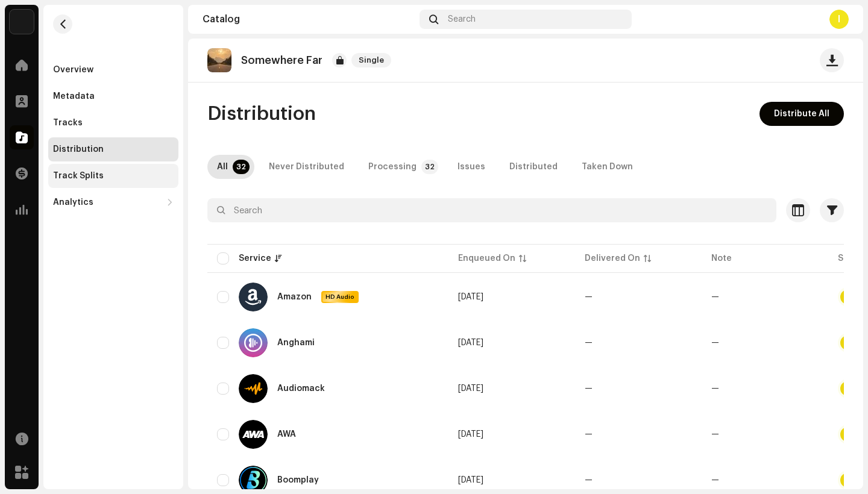 The height and width of the screenshot is (494, 868). I want to click on div: Overview, so click(73, 70).